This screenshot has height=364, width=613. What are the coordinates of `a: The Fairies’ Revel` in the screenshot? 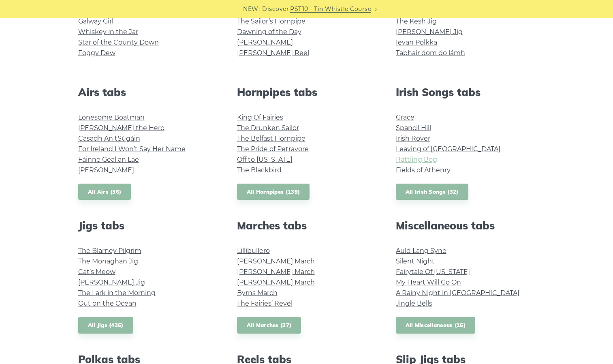 It's located at (264, 303).